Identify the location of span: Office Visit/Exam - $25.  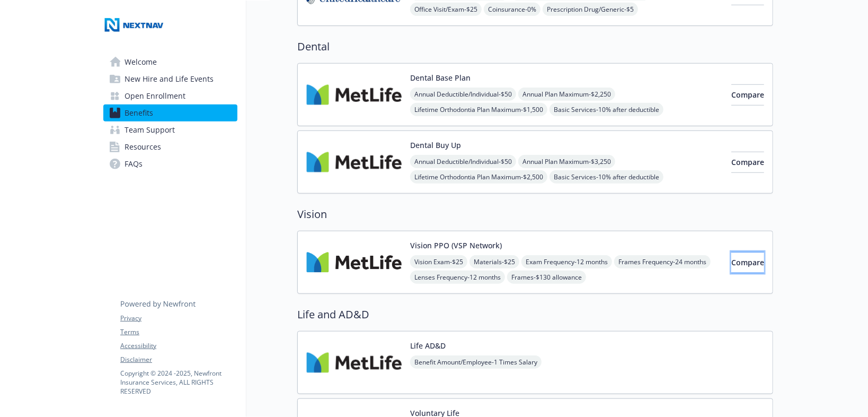
(446, 9).